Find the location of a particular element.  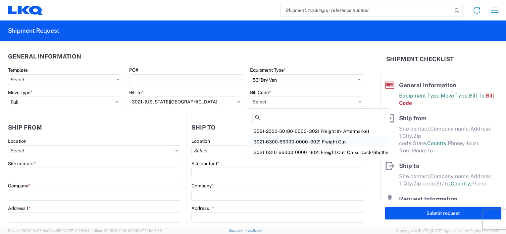

span: Request Information is located at coordinates (428, 199).